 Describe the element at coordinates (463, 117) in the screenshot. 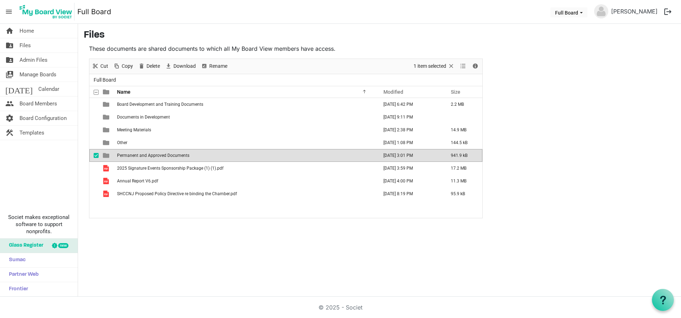

I see `td: is template cell column header Size` at that location.